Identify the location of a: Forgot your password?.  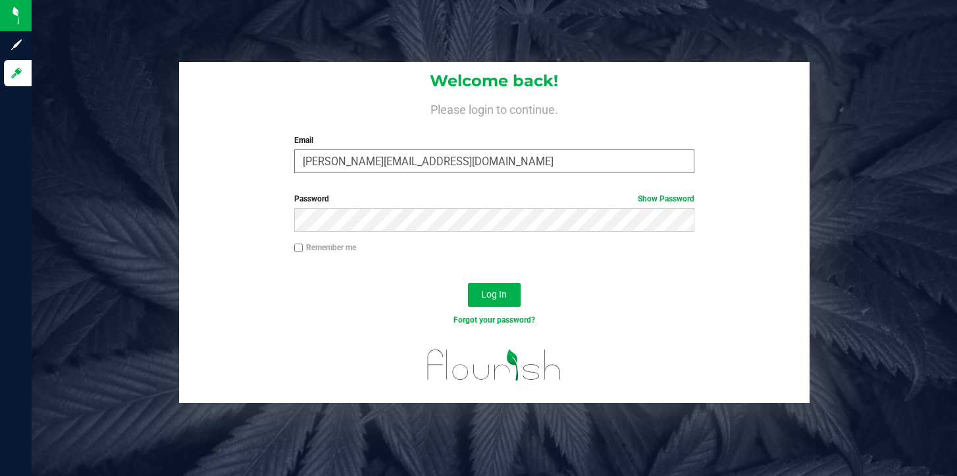
(494, 320).